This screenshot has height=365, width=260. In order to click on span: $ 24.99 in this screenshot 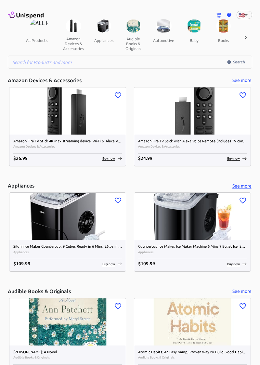, I will do `click(145, 158)`.